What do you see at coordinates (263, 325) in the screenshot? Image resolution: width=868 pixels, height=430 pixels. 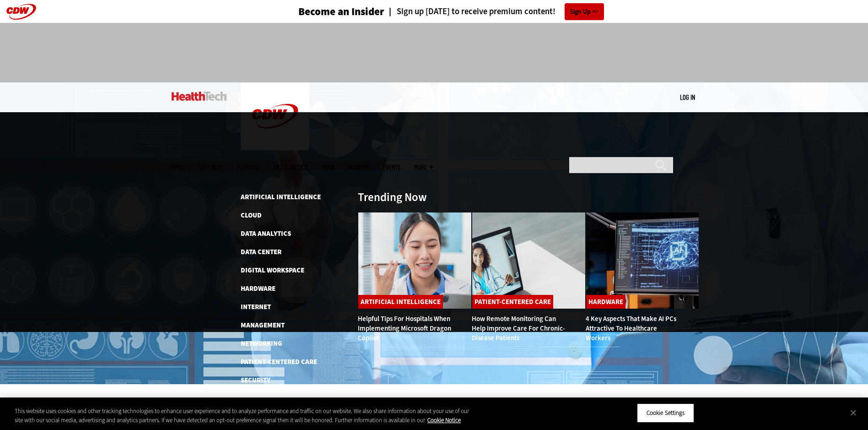 I see `a: Management` at bounding box center [263, 325].